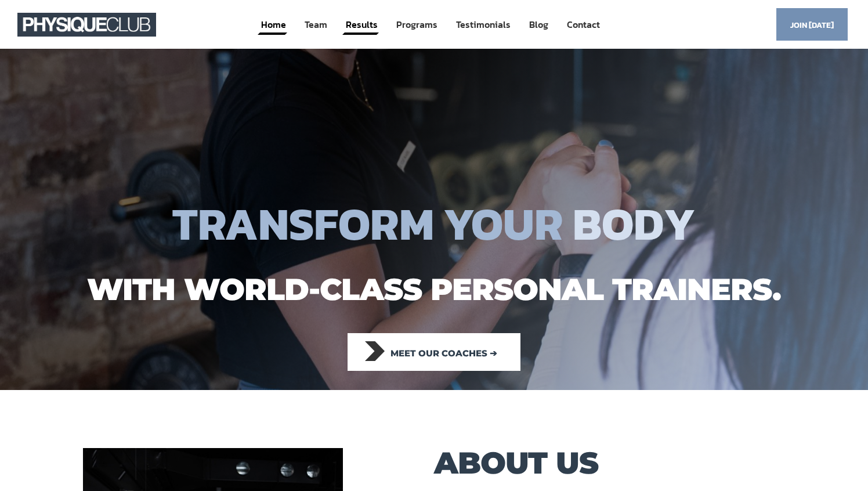 The width and height of the screenshot is (868, 491). I want to click on a: Blog, so click(539, 24).